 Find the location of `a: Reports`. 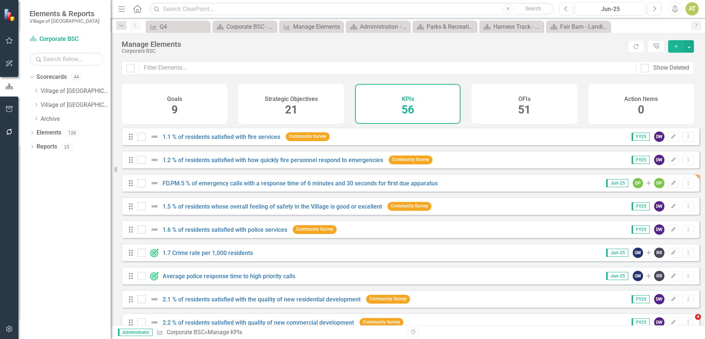

a: Reports is located at coordinates (47, 147).